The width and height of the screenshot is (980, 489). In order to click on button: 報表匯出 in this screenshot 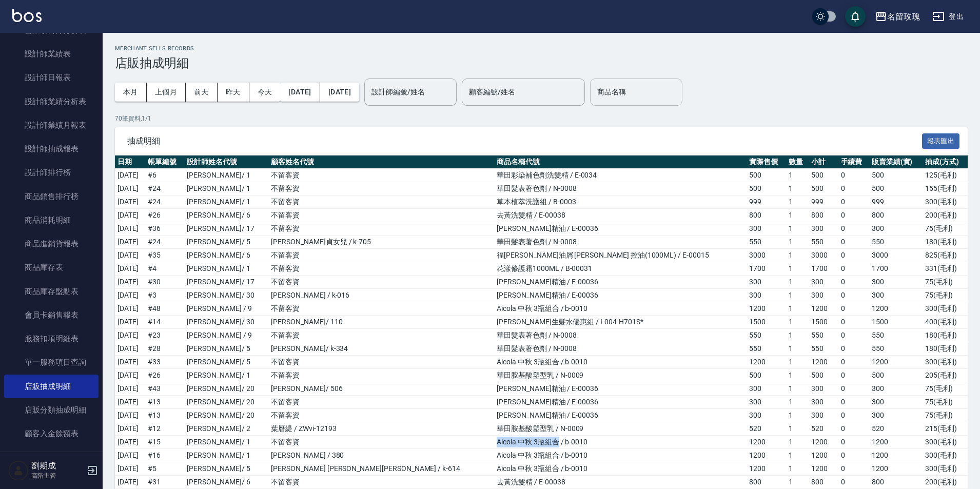, I will do `click(941, 141)`.